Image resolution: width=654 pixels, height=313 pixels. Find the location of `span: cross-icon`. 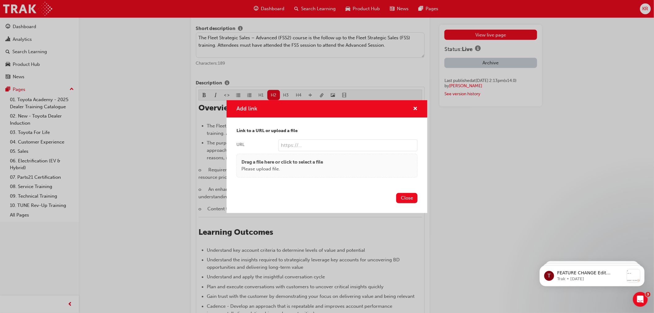

span: cross-icon is located at coordinates (415, 109).